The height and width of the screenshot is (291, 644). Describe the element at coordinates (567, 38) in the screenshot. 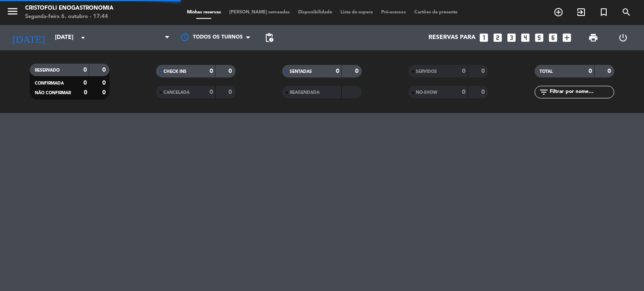

I see `i: add_box` at that location.